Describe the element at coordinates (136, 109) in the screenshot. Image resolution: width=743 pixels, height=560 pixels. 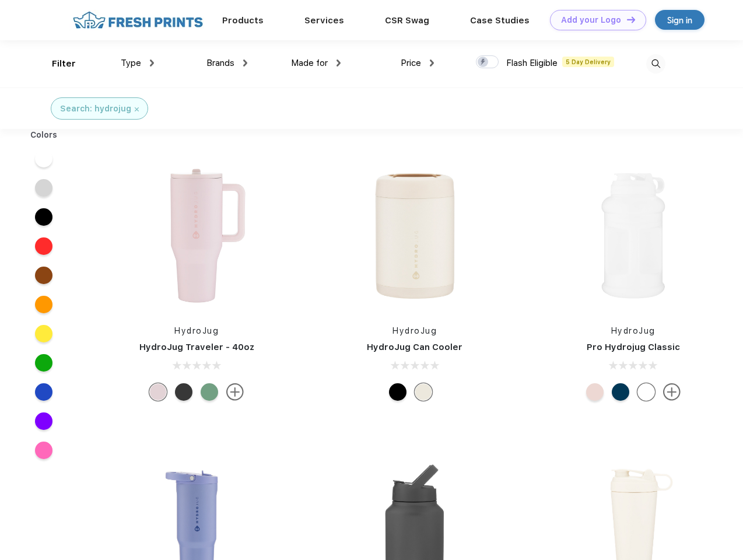
I see `img: filter_cancel.svg` at that location.